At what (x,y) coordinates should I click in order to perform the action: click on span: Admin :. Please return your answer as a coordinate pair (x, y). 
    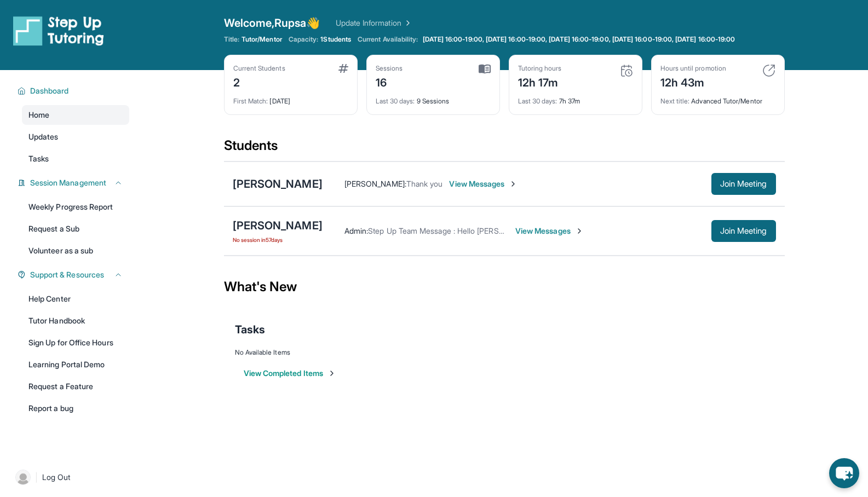
    Looking at the image, I should click on (356, 231).